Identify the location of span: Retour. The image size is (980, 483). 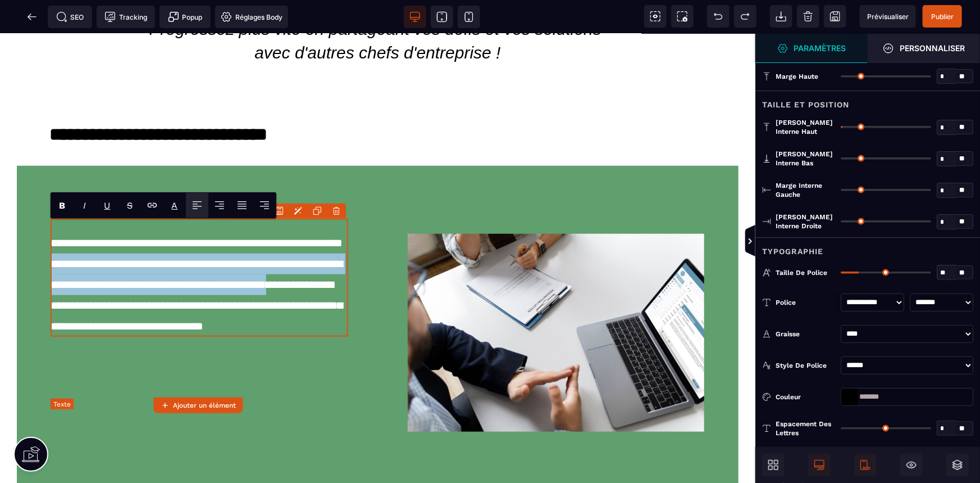
(32, 17).